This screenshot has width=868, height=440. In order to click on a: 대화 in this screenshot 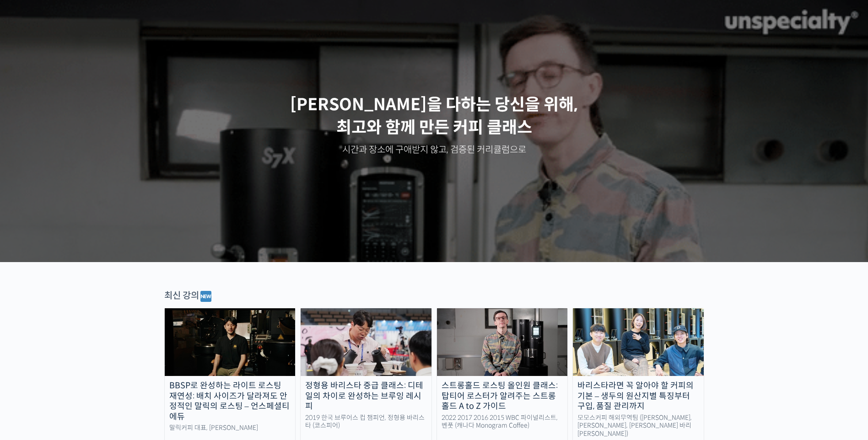, I will do `click(89, 302)`.